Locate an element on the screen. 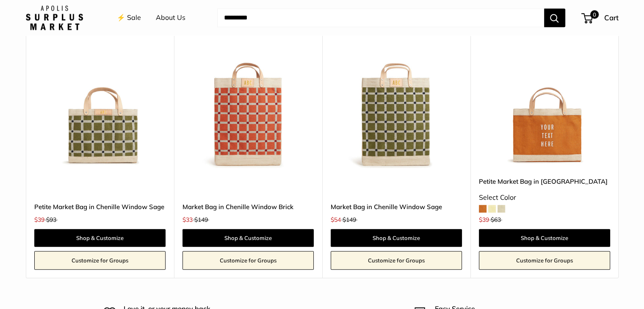  a: Market Bag in Chenille Window Sage is located at coordinates (397, 207).